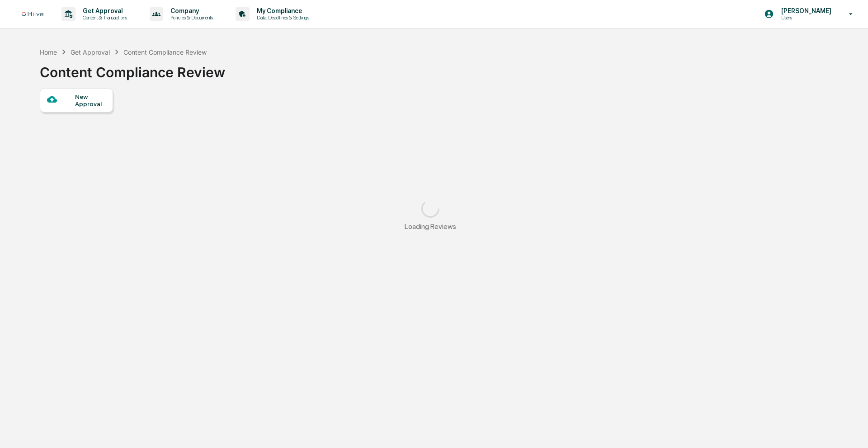  Describe the element at coordinates (282, 18) in the screenshot. I see `p: Data, Deadlines & Settings` at that location.